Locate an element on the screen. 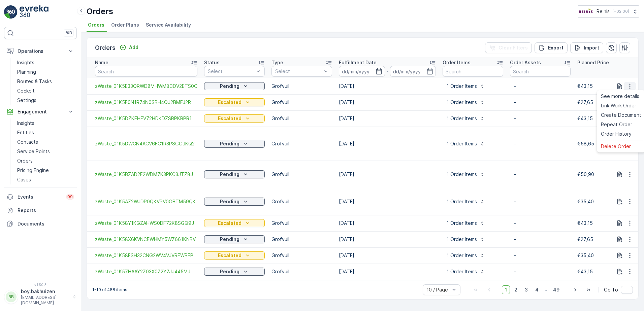 This screenshot has height=311, width=644. p: Status is located at coordinates (212, 63).